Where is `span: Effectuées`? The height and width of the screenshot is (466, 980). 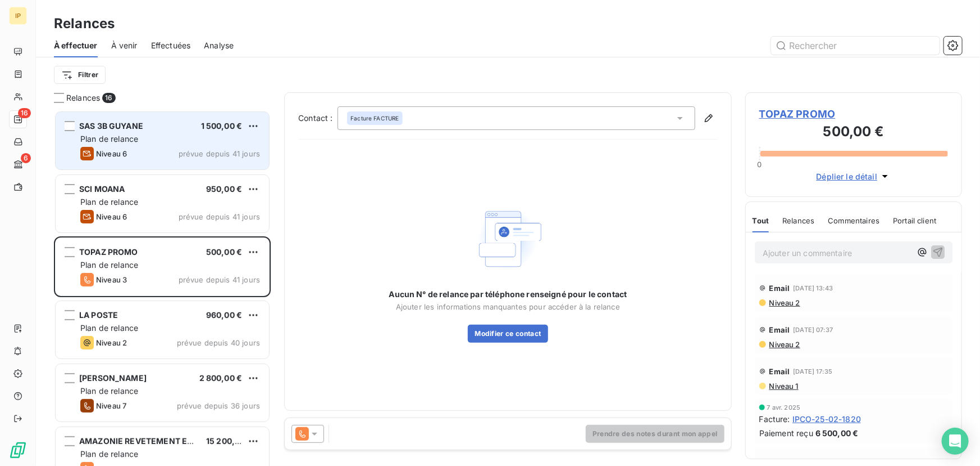
span: Effectuées is located at coordinates (171, 45).